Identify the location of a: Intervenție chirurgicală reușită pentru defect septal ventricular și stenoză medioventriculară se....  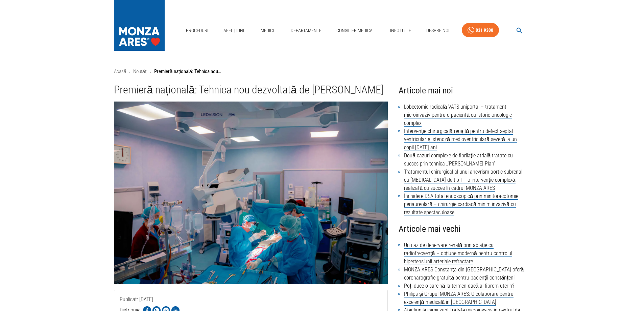
(461, 139).